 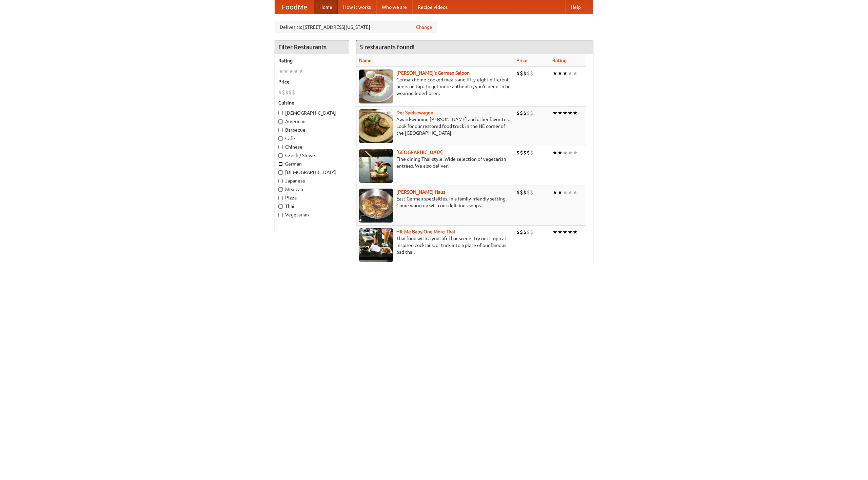 What do you see at coordinates (424, 27) in the screenshot?
I see `a: Change` at bounding box center [424, 27].